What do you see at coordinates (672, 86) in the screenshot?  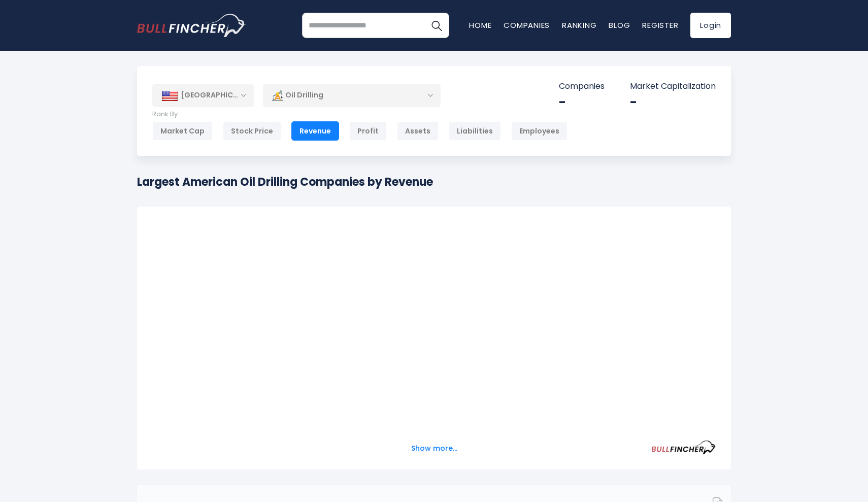 I see `p: Market Capitalization` at bounding box center [672, 86].